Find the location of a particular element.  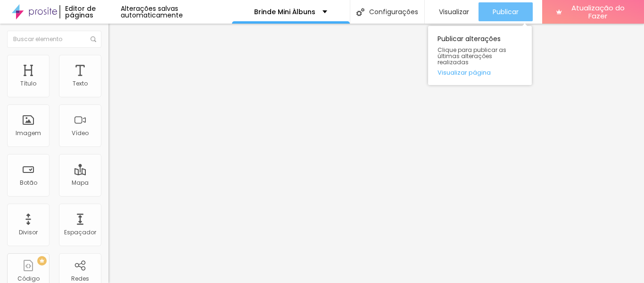

font: Publicar alterações is located at coordinates (469, 39).